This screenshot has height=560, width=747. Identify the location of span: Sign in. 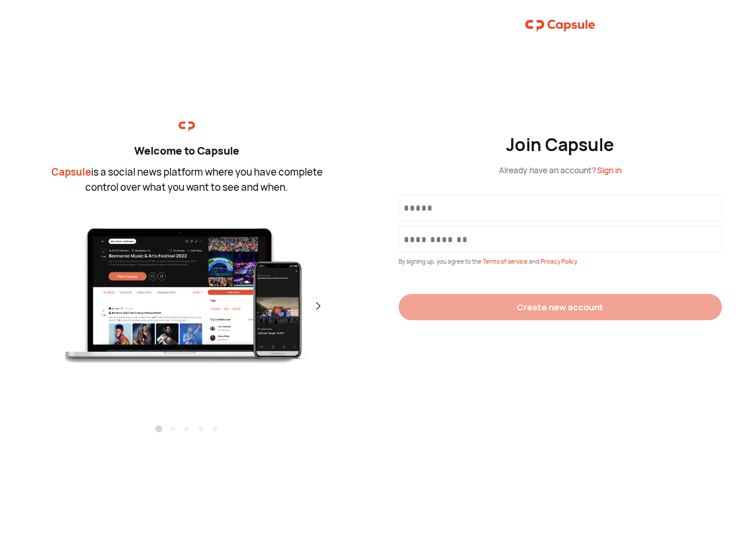
(609, 170).